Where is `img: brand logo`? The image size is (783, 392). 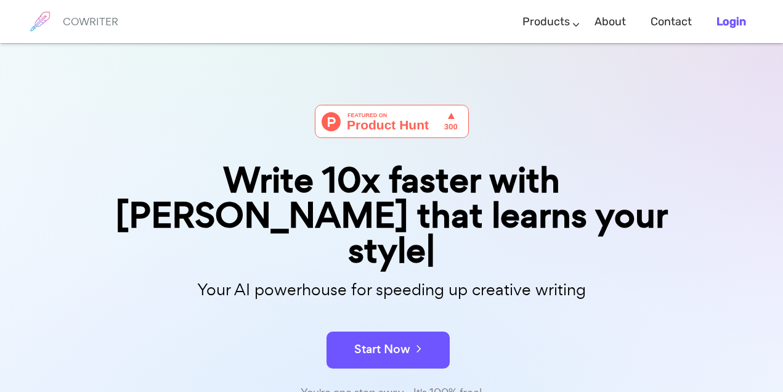 img: brand logo is located at coordinates (40, 22).